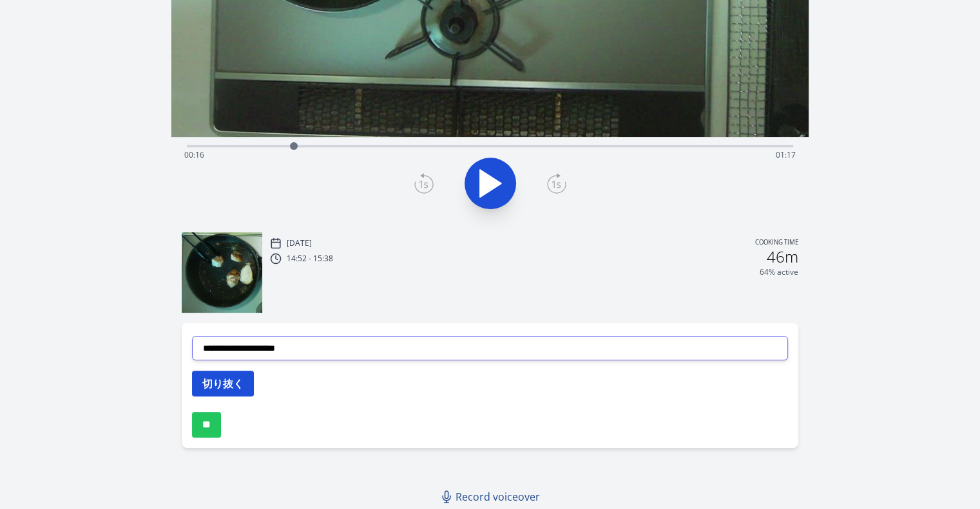 This screenshot has width=980, height=509. I want to click on p: 14:52 - 15:38, so click(310, 258).